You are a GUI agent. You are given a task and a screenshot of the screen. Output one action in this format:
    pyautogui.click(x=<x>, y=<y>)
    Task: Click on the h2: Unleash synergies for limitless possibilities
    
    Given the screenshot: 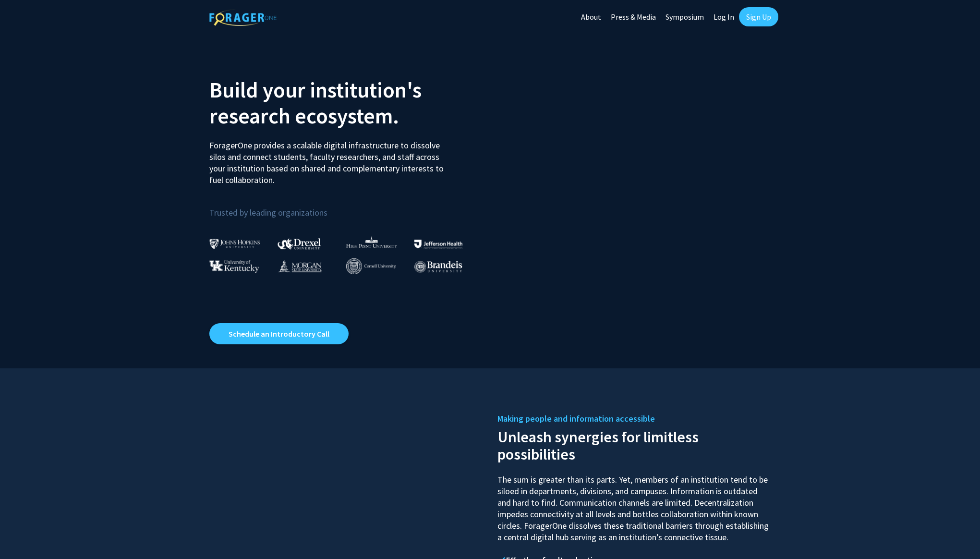 What is the action you would take?
    pyautogui.click(x=634, y=445)
    